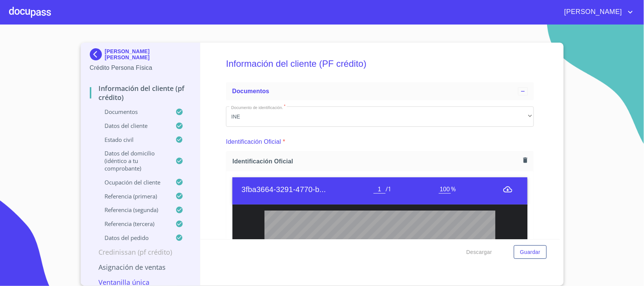 The width and height of the screenshot is (644, 286). Describe the element at coordinates (530, 252) in the screenshot. I see `button: Guardar` at that location.